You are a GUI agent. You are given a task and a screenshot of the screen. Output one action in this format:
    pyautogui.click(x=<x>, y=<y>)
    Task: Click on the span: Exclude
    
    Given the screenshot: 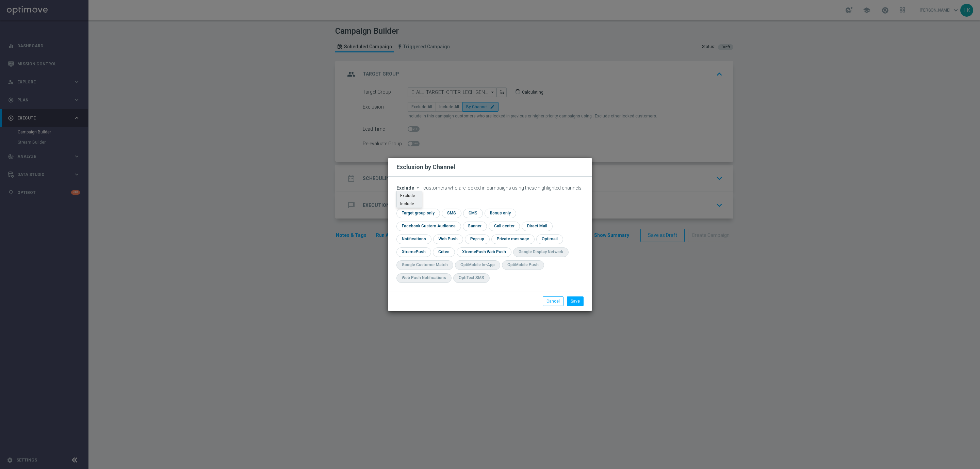 What is the action you would take?
    pyautogui.click(x=405, y=188)
    